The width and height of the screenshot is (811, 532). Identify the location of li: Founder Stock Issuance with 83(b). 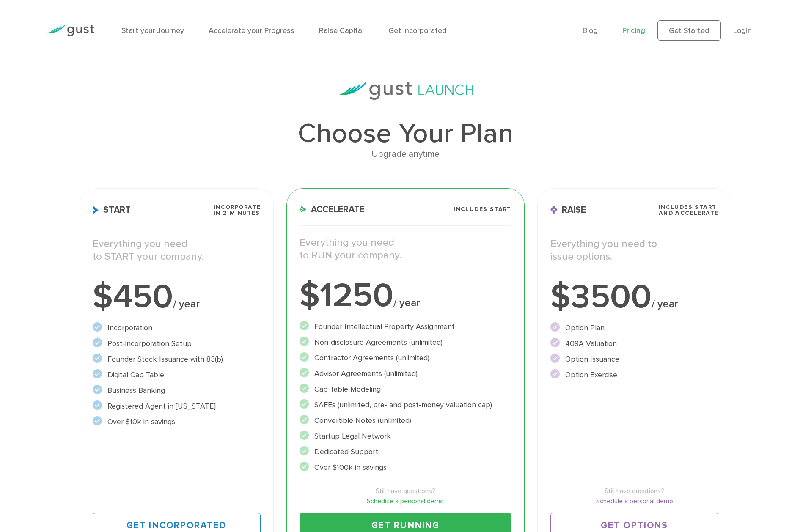
(177, 359).